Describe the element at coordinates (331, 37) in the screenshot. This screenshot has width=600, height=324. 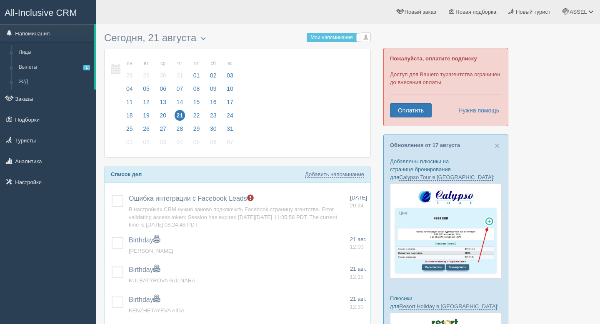
I see `span: Мои напоминания` at that location.